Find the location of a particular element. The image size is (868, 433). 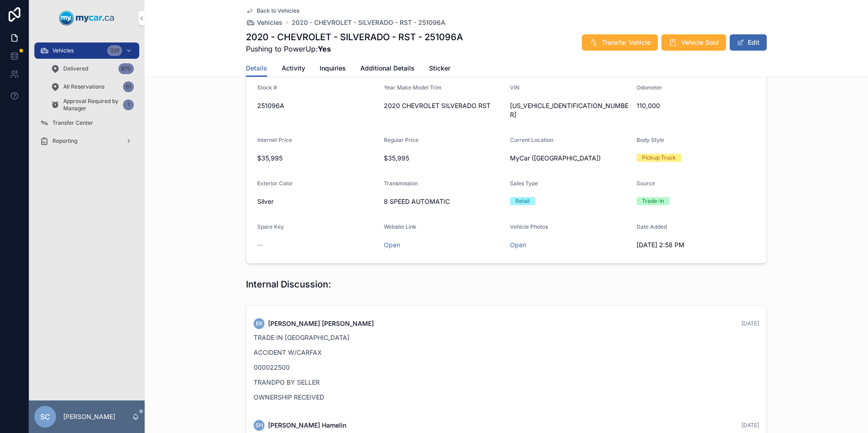

span: 110,000 is located at coordinates (696, 106).